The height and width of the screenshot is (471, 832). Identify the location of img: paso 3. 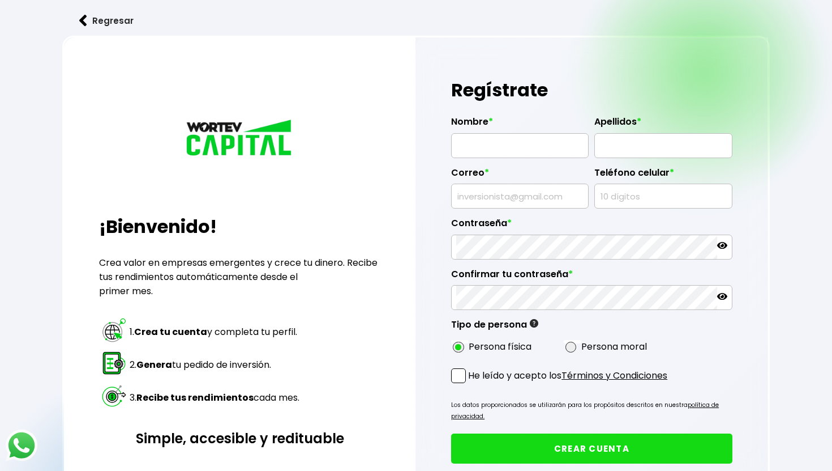
(114, 395).